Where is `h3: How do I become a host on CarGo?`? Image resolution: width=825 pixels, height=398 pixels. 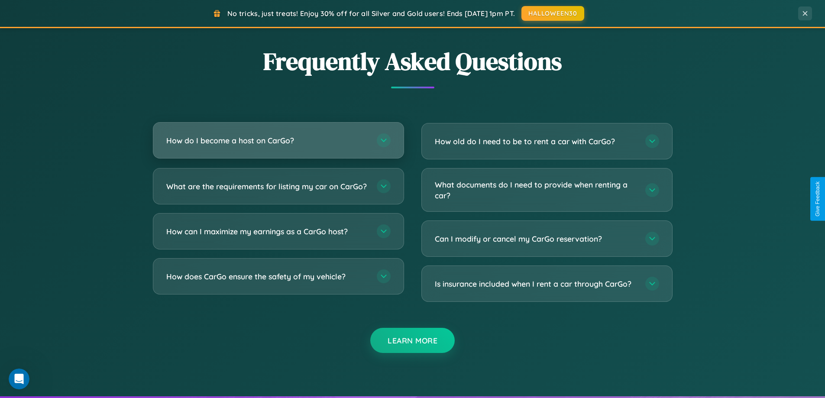 h3: How do I become a host on CarGo? is located at coordinates (267, 140).